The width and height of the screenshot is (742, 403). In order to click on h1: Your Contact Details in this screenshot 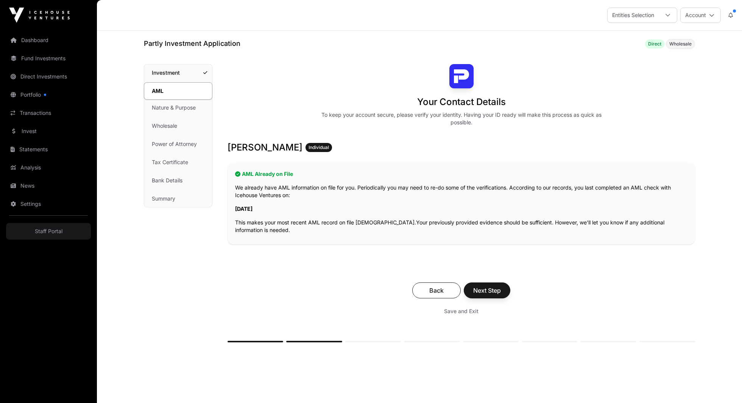, I will do `click(462, 102)`.